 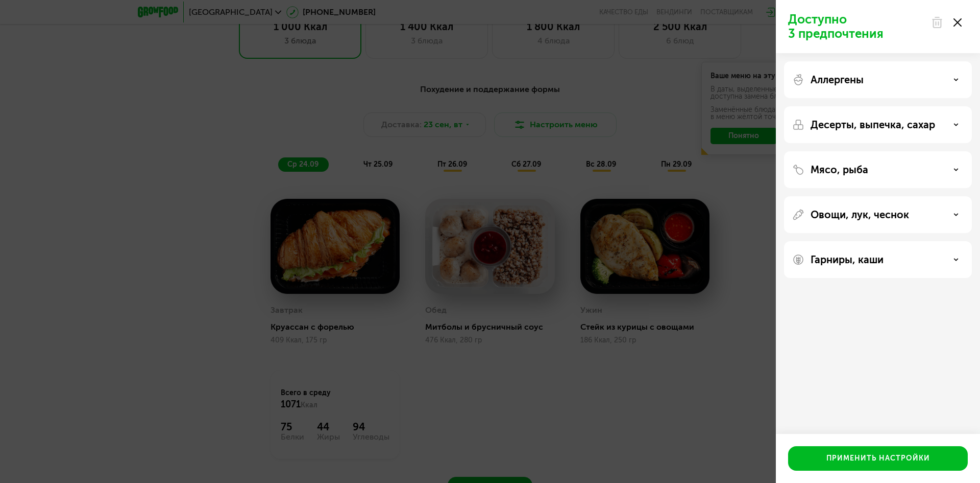 What do you see at coordinates (837, 80) in the screenshot?
I see `p: Аллергены` at bounding box center [837, 80].